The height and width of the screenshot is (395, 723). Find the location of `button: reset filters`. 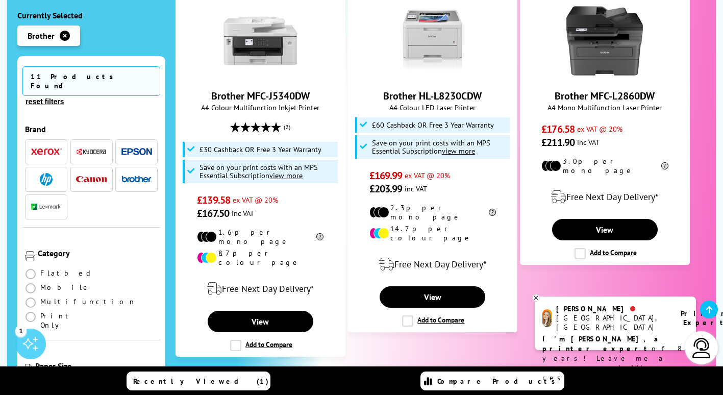

button: reset filters is located at coordinates (44, 102).